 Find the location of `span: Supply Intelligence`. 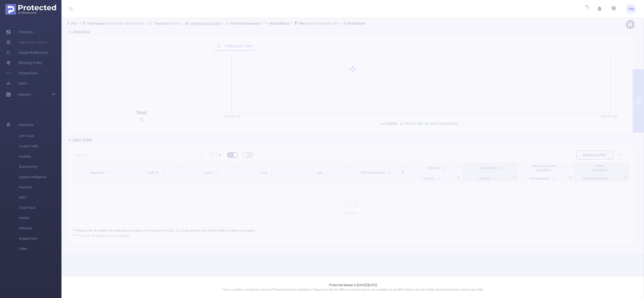

span: Supply Intelligence is located at coordinates (40, 177).